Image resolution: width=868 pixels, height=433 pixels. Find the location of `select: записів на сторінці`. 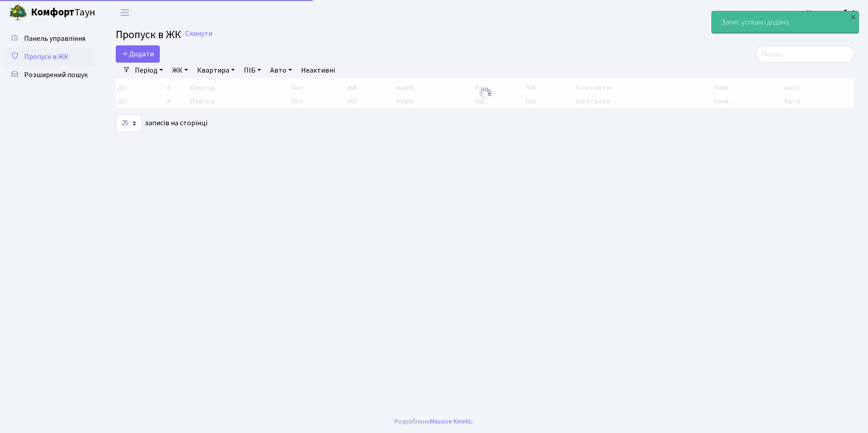

select: записів на сторінці is located at coordinates (129, 123).